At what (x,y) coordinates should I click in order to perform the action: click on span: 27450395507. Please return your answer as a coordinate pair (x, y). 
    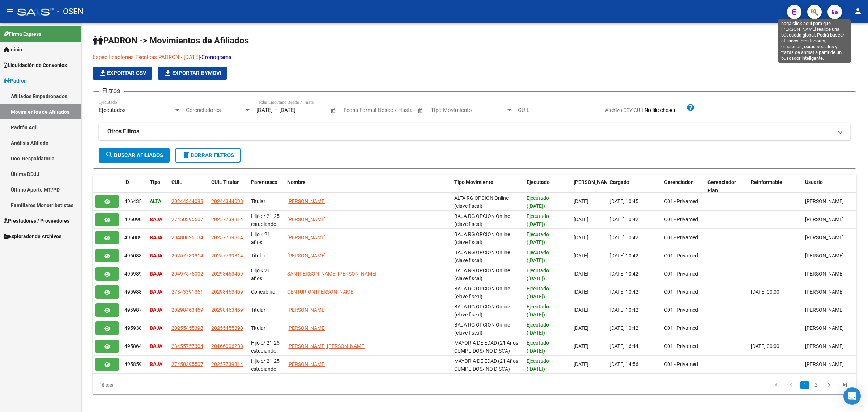
    Looking at the image, I should click on (188, 365).